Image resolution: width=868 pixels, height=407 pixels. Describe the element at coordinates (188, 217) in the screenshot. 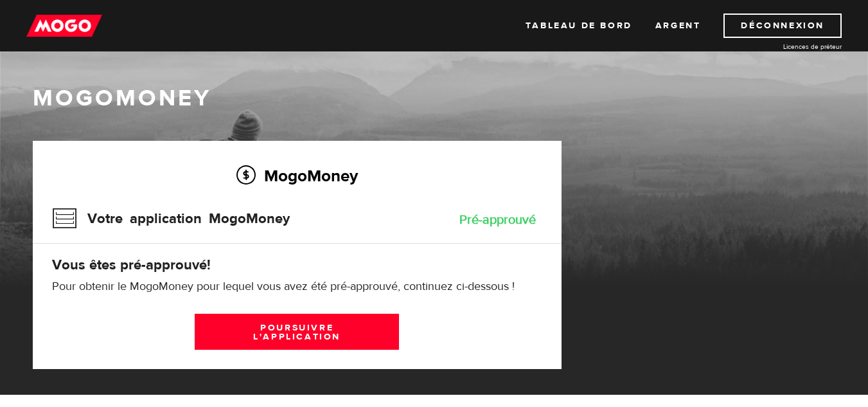

I see `font: Votre application MogoMoney` at that location.